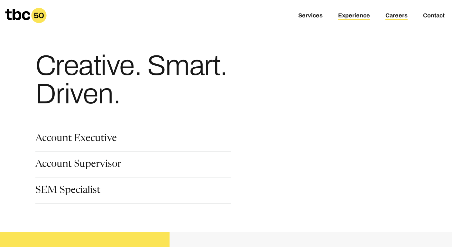  I want to click on a: Services, so click(310, 16).